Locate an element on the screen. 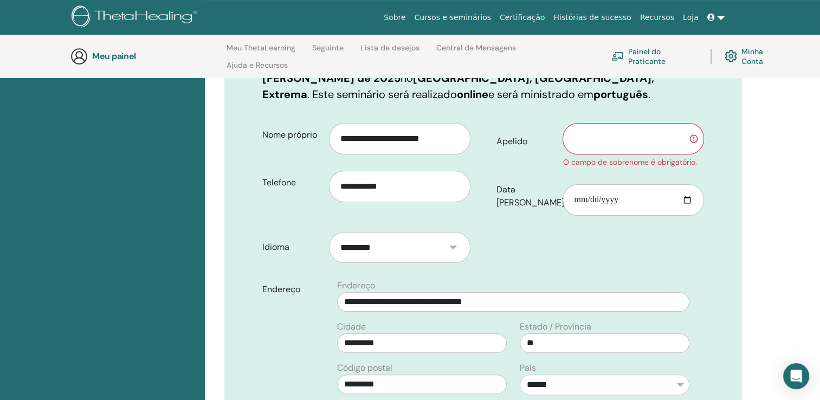 The width and height of the screenshot is (820, 400). a: Cursos e seminários is located at coordinates (452, 17).